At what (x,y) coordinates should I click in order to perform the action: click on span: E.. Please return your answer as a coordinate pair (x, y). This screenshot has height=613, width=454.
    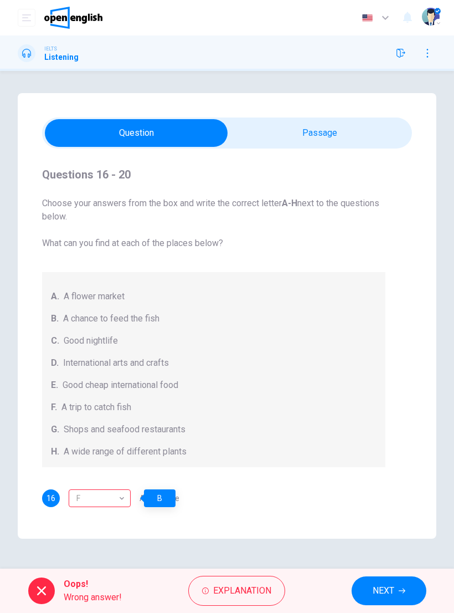
    Looking at the image, I should click on (54, 385).